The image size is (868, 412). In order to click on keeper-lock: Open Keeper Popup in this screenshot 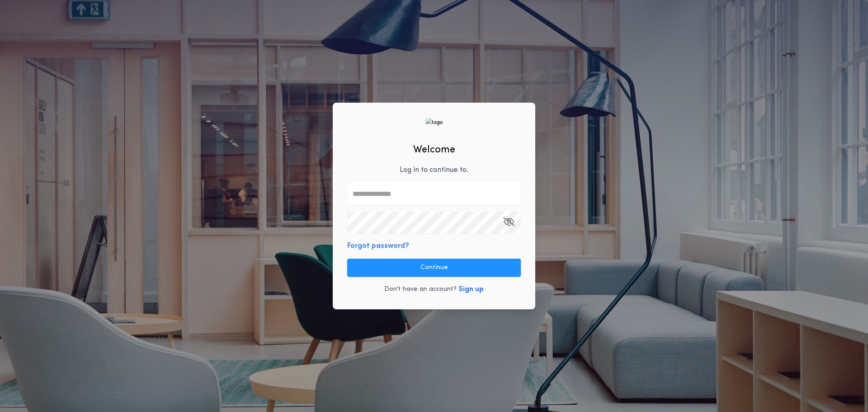, I will do `click(510, 194)`.